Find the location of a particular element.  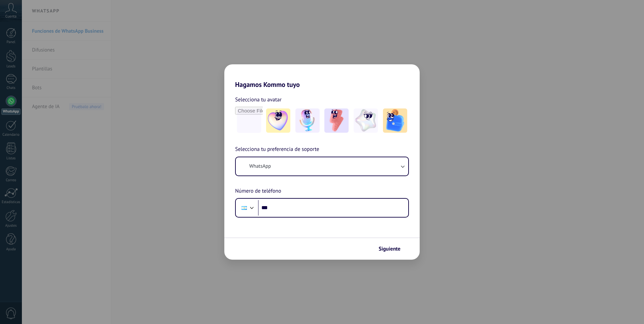

img: -2.jpeg is located at coordinates (307, 120).